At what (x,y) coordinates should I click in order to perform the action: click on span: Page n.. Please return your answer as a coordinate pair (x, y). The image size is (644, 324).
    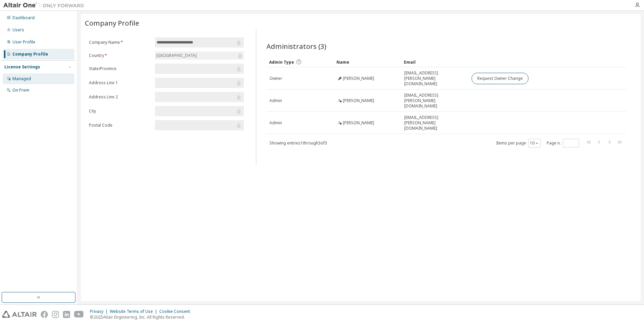
    Looking at the image, I should click on (563, 143).